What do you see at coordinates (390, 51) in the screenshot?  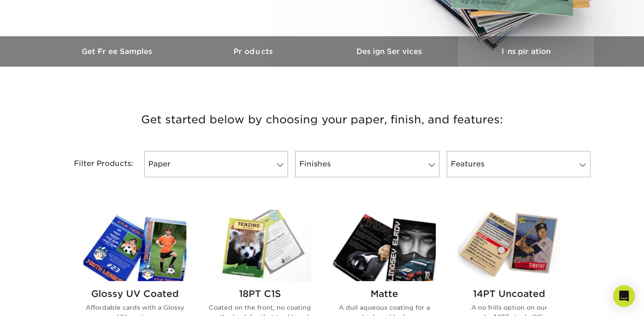 I see `a: Design Services` at bounding box center [390, 51].